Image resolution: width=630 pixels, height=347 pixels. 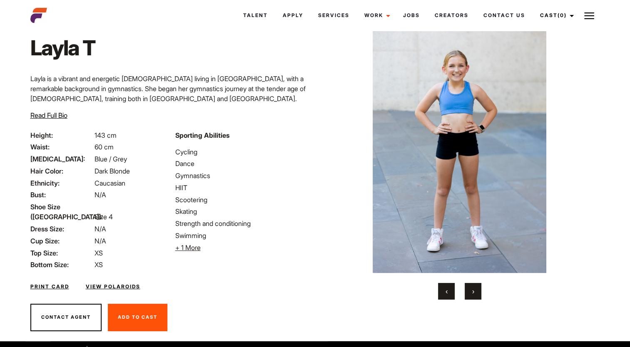 What do you see at coordinates (243, 200) in the screenshot?
I see `li: Scootering` at bounding box center [243, 200].